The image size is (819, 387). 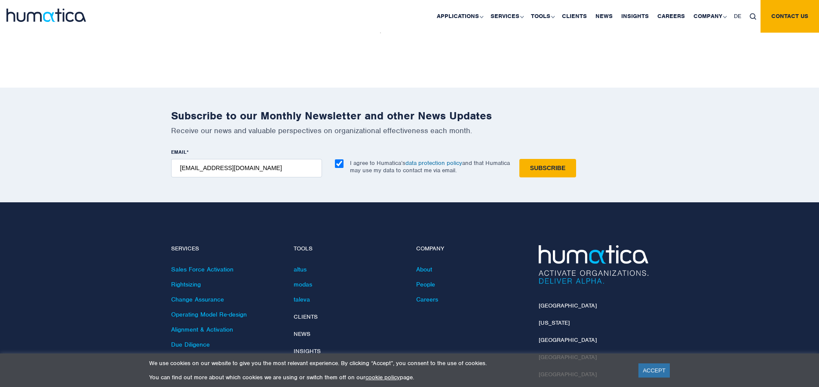 I want to click on img: logo, so click(x=46, y=15).